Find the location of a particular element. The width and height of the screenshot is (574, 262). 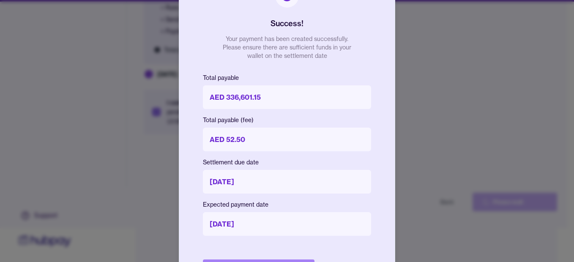

h2: Success! is located at coordinates (287, 24).